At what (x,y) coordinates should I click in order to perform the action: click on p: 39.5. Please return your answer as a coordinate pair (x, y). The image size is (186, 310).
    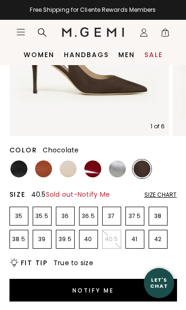
    Looking at the image, I should click on (65, 239).